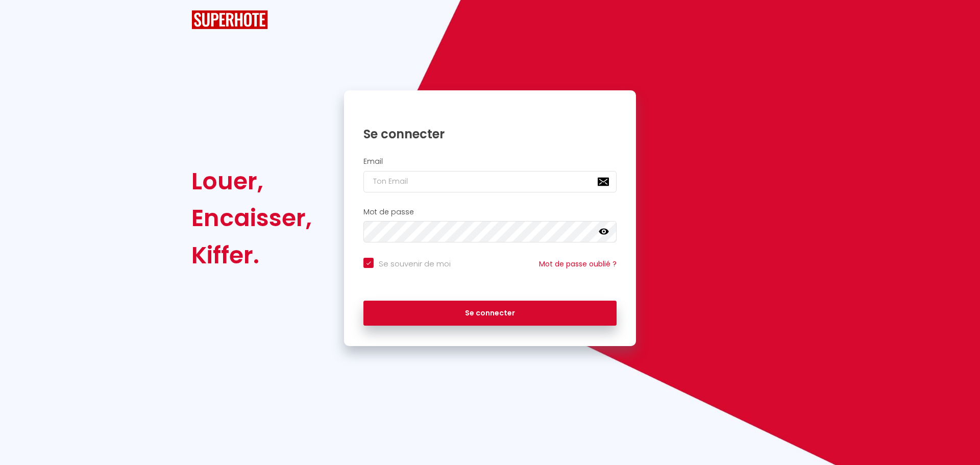  Describe the element at coordinates (490, 313) in the screenshot. I see `button: Se connecter` at that location.